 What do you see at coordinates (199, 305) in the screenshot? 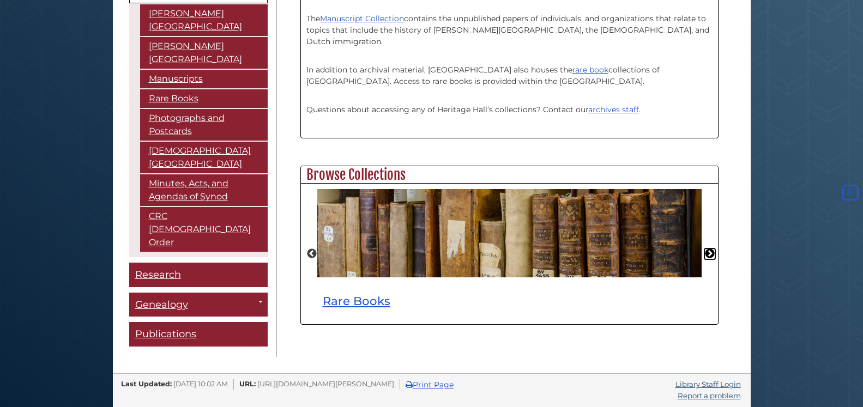
I see `a: Genealogy` at bounding box center [199, 305].